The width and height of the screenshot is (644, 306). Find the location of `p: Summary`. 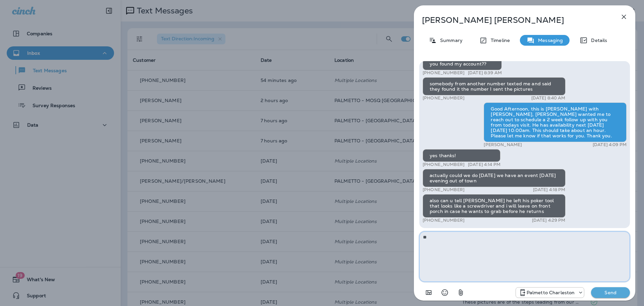

p: Summary is located at coordinates (449, 40).